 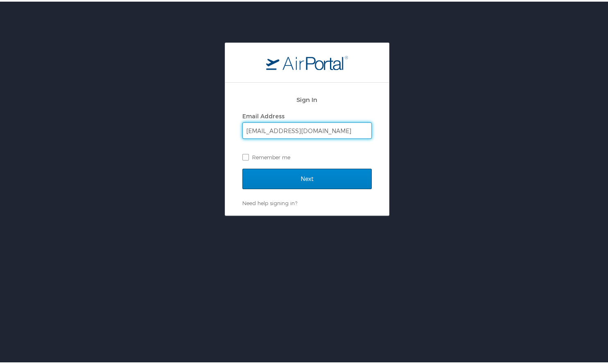 I want to click on a: Need help signing in?, so click(x=270, y=201).